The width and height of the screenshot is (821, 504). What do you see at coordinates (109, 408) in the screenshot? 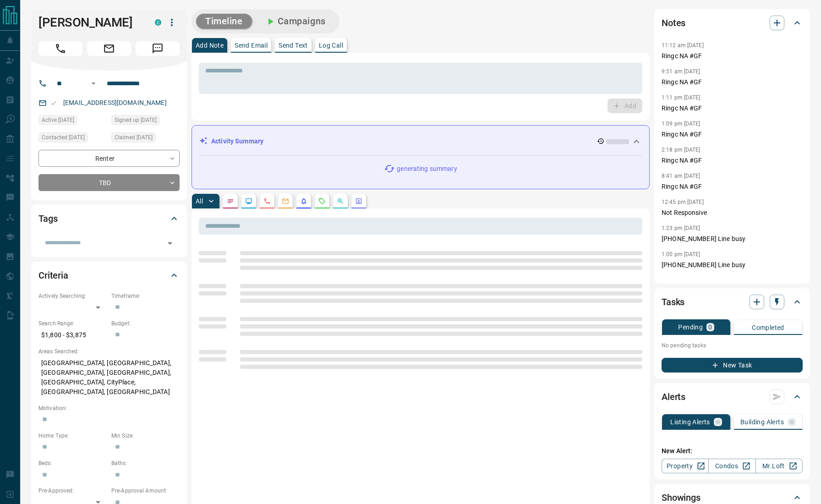
I see `p: Motivation:` at bounding box center [109, 408].